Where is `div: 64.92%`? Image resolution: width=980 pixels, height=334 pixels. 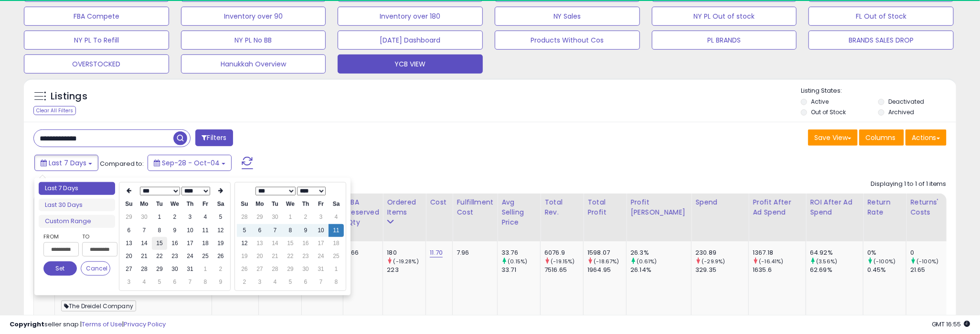
div: 64.92% is located at coordinates (836, 253).